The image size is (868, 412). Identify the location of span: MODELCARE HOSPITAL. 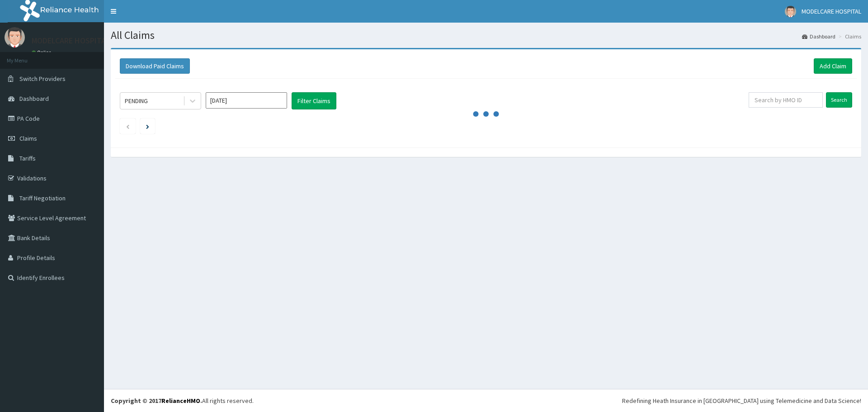
(831, 12).